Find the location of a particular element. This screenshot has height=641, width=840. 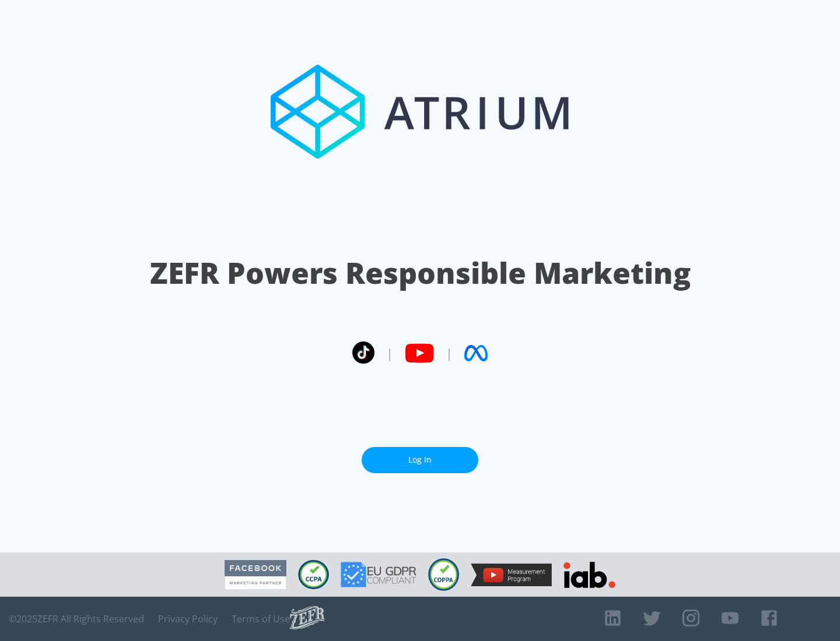

img: Facebook Marketing Partner is located at coordinates (255, 574).